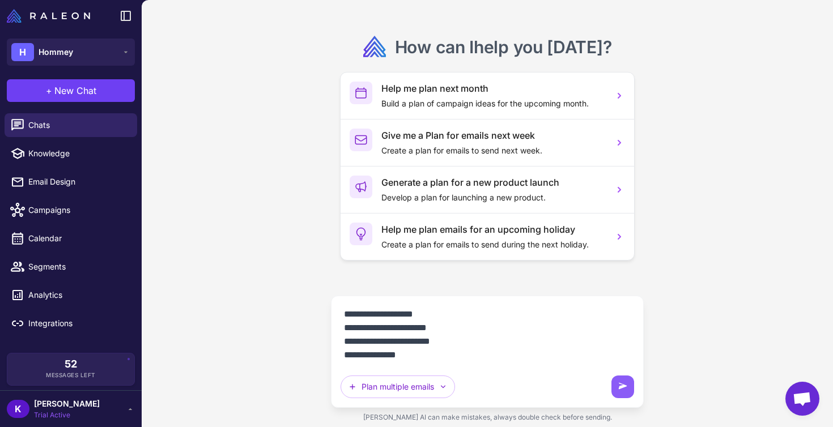 This screenshot has height=427, width=833. Describe the element at coordinates (56, 52) in the screenshot. I see `span: Hommey` at that location.